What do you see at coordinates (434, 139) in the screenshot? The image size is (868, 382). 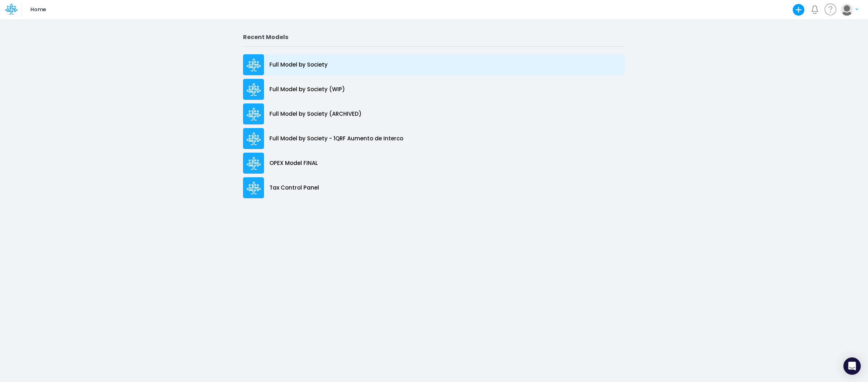 I see `a: Full Model by Society - 1QRF Aumento de Interco` at bounding box center [434, 139].